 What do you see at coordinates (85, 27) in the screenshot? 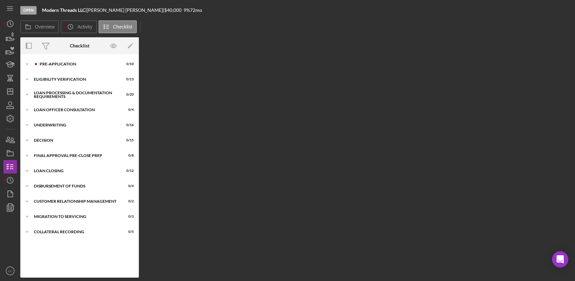
I see `label: Activity` at bounding box center [85, 27].